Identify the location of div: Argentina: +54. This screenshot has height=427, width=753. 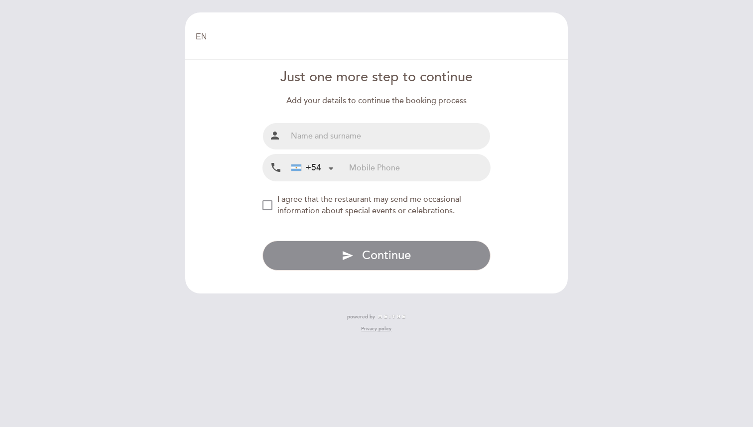
(312, 167).